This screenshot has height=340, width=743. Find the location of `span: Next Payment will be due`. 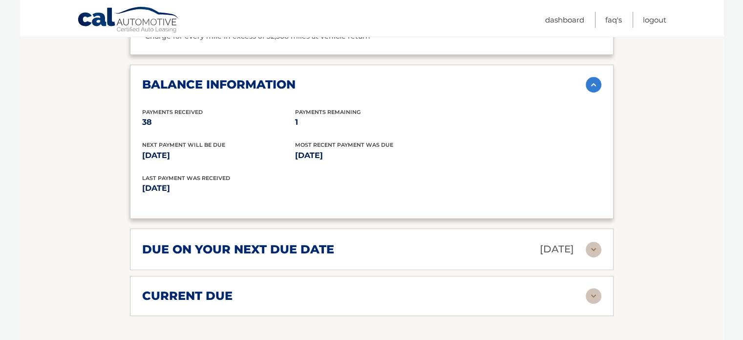

span: Next Payment will be due is located at coordinates (184, 145).